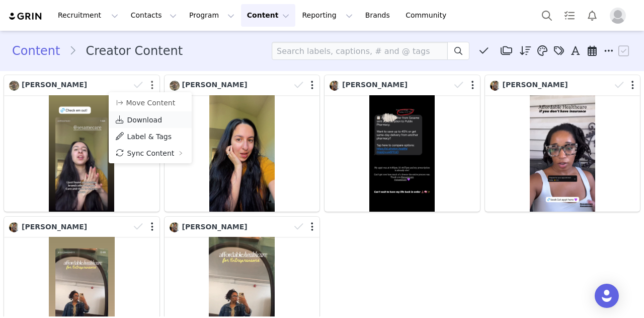 This screenshot has width=644, height=318. What do you see at coordinates (360, 51) in the screenshot?
I see `input: Search labels, captions, # and @ tags` at bounding box center [360, 51].